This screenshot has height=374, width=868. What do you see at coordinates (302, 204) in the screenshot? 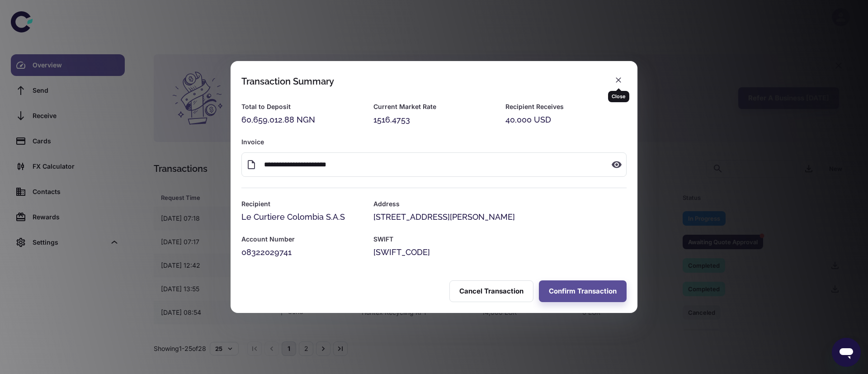
I see `h6: Recipient` at bounding box center [302, 204].